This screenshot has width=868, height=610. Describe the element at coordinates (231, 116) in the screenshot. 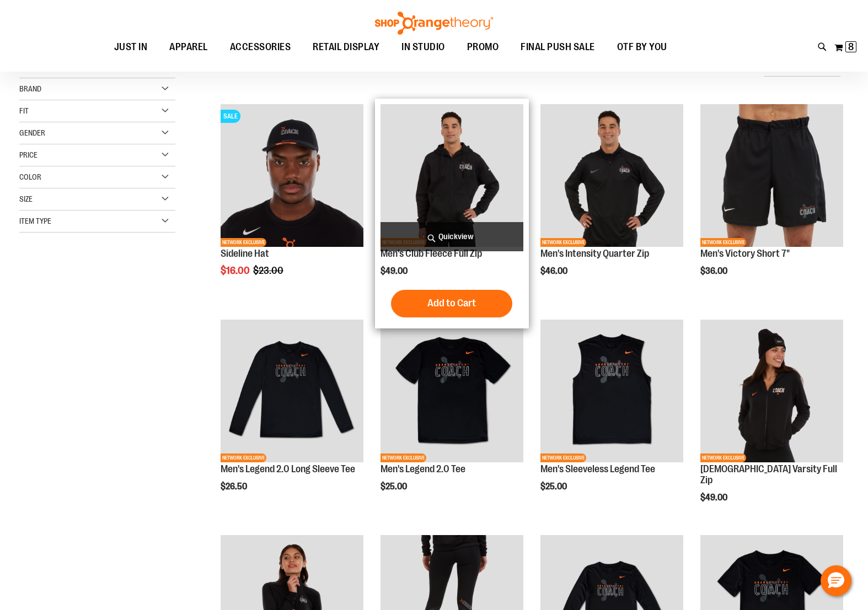

I see `span: SALE` at that location.